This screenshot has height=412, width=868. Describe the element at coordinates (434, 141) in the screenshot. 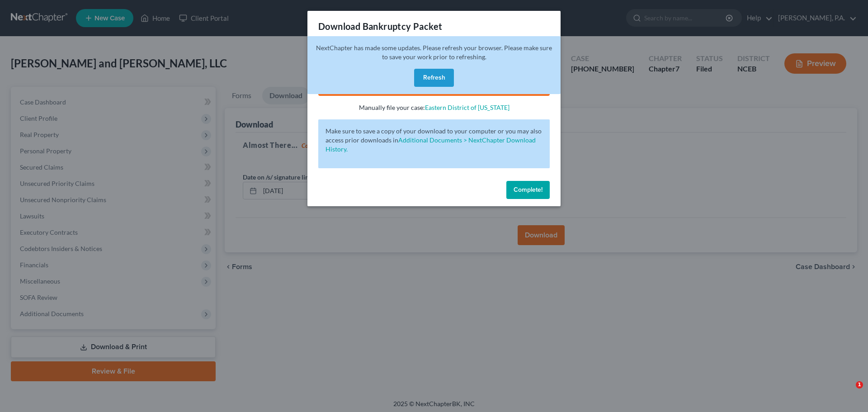

I see `p: Make sure to save a copy of your download to your computer or you may also access prior downloads in` at that location.